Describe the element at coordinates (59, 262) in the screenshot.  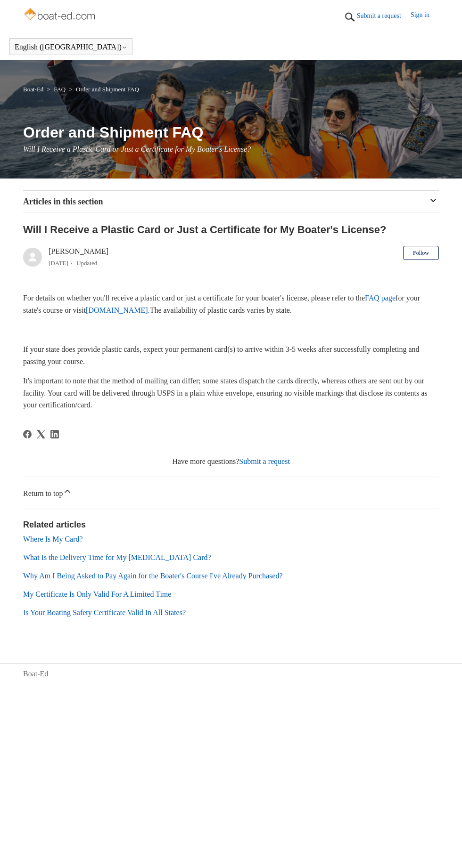
I see `time: 04/08/2025, 12:43` at that location.